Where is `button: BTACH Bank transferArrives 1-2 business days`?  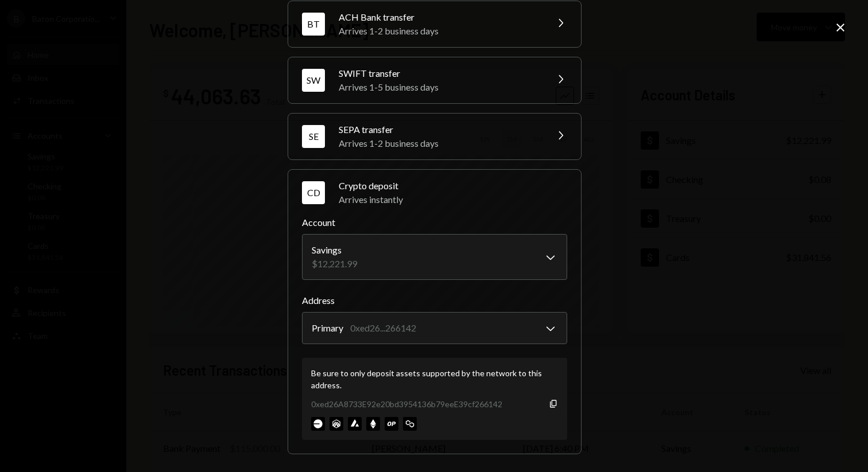 button: BTACH Bank transferArrives 1-2 business days is located at coordinates (435, 24).